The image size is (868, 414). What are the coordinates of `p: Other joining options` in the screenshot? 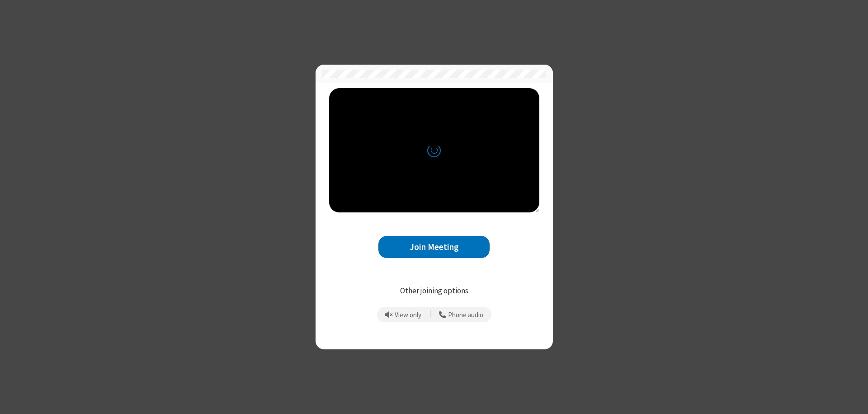 It's located at (434, 291).